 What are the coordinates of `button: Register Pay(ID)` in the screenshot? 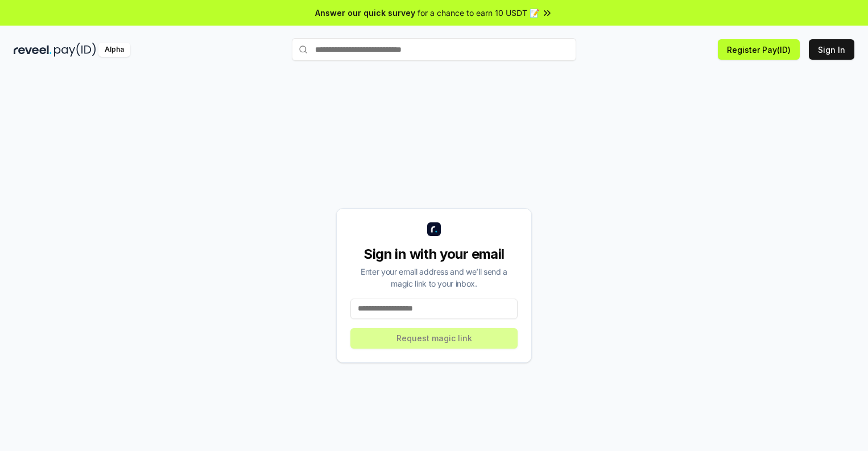 It's located at (758, 50).